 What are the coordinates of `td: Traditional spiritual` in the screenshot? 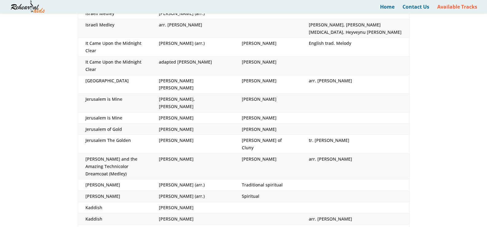 It's located at (268, 185).